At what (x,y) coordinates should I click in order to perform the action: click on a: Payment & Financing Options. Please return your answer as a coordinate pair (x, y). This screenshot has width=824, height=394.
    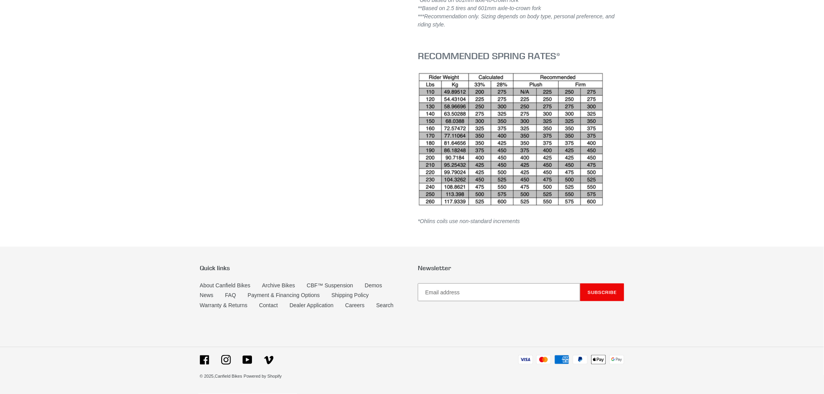
    Looking at the image, I should click on (284, 296).